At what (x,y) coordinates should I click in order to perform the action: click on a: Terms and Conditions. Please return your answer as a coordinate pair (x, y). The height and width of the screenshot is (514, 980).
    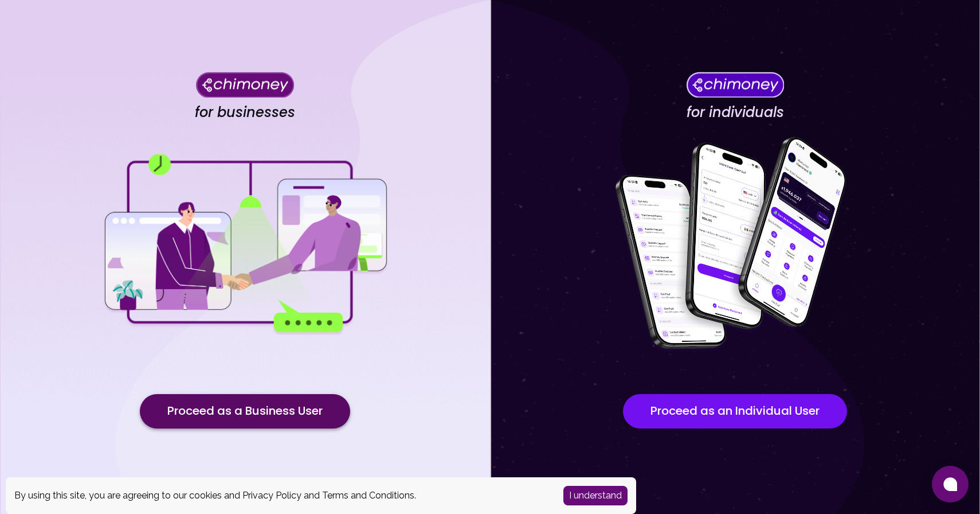
    Looking at the image, I should click on (368, 495).